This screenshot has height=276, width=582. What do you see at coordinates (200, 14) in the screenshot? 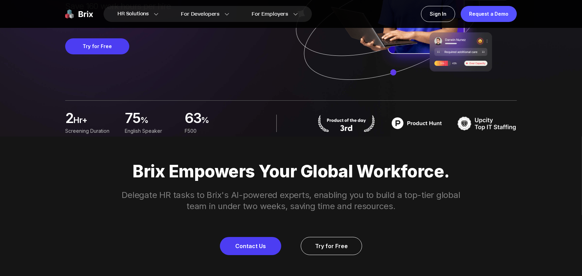
I see `span: For Developers` at bounding box center [200, 14].